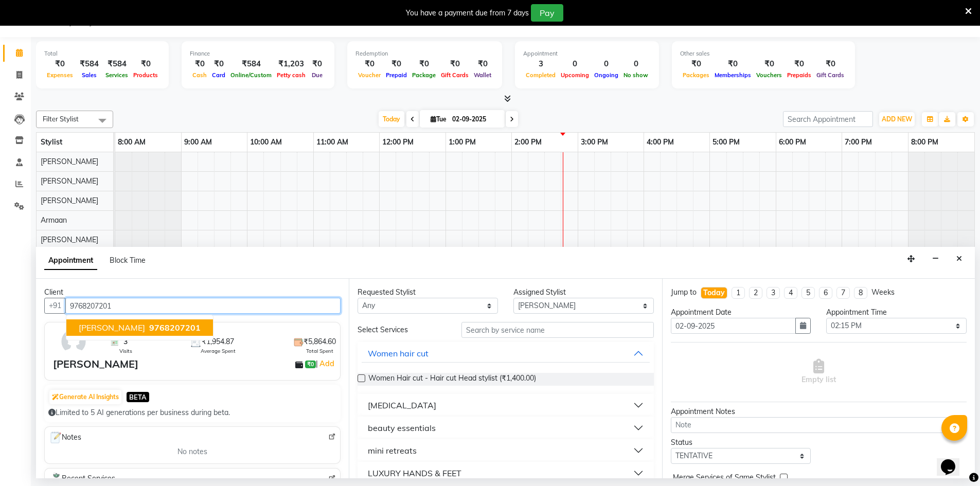  Describe the element at coordinates (89, 75) in the screenshot. I see `span: Sales` at that location.